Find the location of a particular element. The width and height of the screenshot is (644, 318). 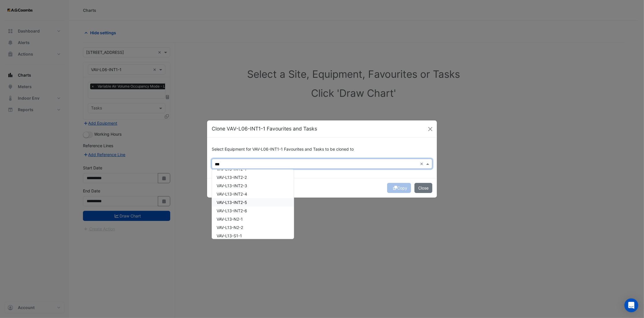

span: VAV-L13-INT2-3 is located at coordinates (232, 186).